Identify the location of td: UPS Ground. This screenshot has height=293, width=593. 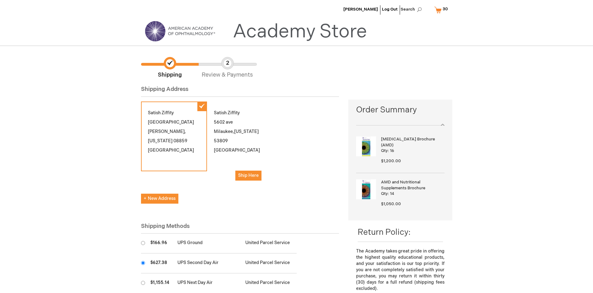
(208, 243).